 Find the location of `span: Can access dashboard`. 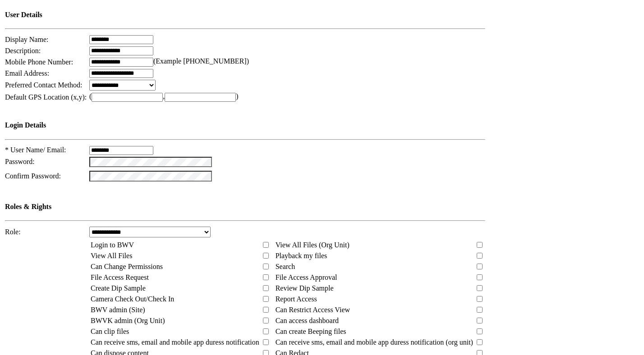

span: Can access dashboard is located at coordinates (307, 320).